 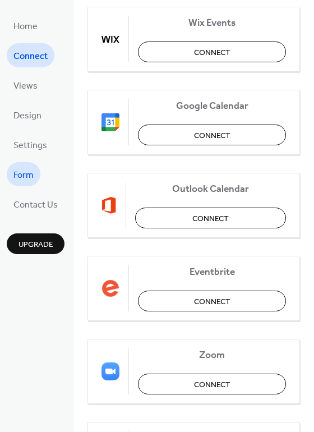 What do you see at coordinates (111, 288) in the screenshot?
I see `img: eventbrite` at bounding box center [111, 288].